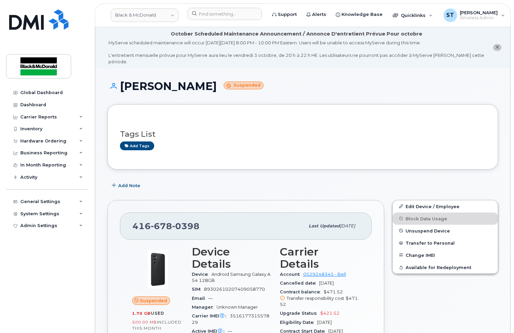 The image size is (514, 333). I want to click on button: Available for Redeployment, so click(445, 268).